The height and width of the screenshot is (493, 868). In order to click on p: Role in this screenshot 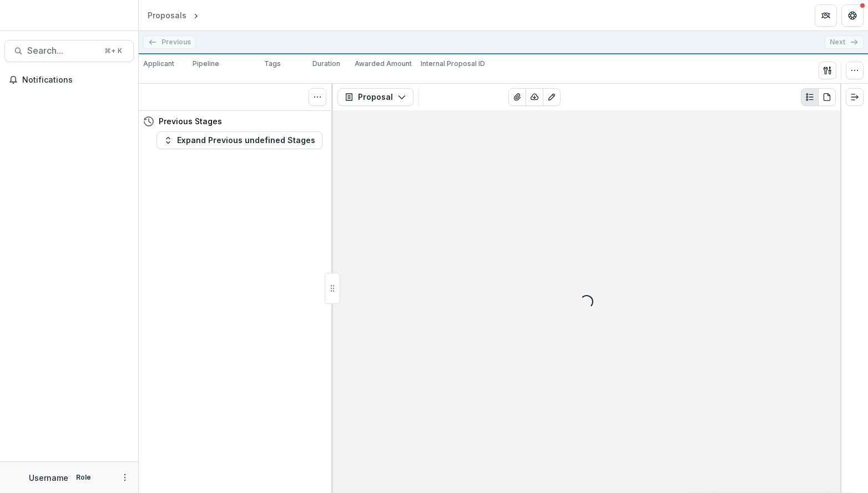, I will do `click(83, 477)`.